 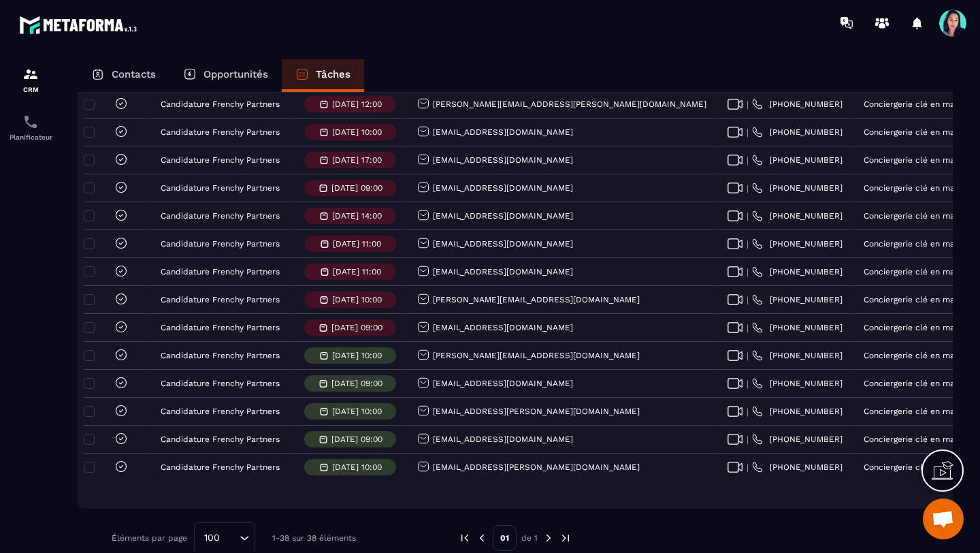 What do you see at coordinates (31, 80) in the screenshot?
I see `a: formationformationCRM` at bounding box center [31, 80].